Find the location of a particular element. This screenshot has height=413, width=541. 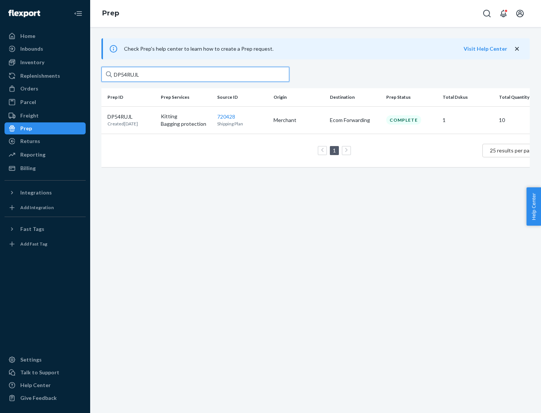

div: Freight is located at coordinates (29, 116).